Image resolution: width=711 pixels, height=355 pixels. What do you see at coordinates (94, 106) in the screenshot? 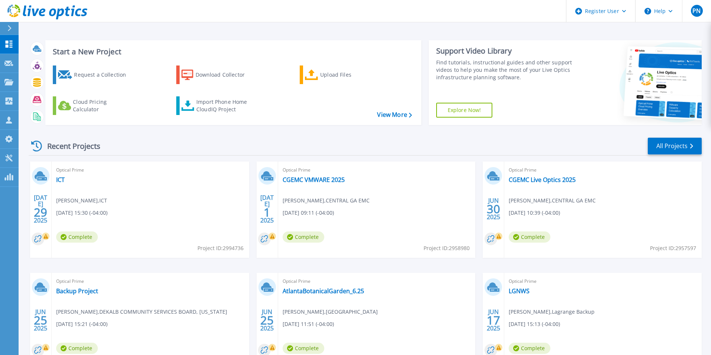
I see `a: Cloud Pricing Calculator` at bounding box center [94, 106].